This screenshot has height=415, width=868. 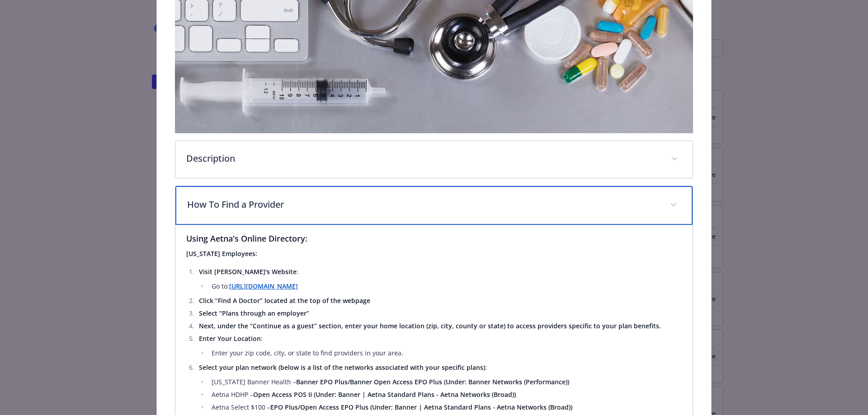 What do you see at coordinates (446, 286) in the screenshot?
I see `li: Go to:` at bounding box center [446, 286].